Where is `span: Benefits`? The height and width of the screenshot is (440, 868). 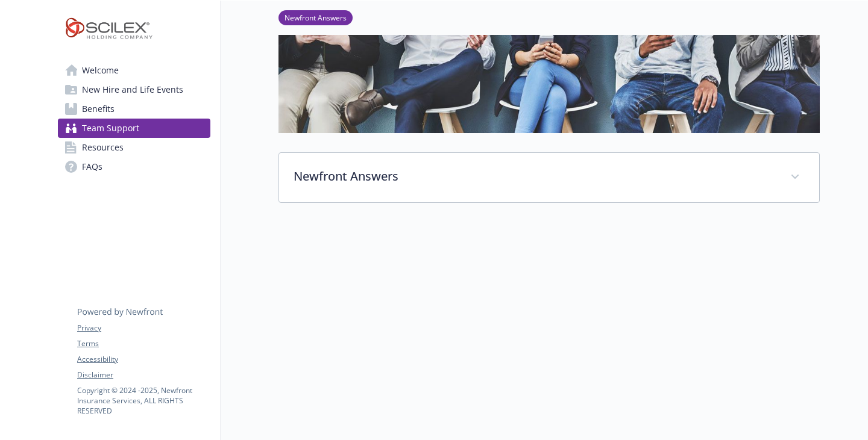
span: Benefits is located at coordinates (99, 109).